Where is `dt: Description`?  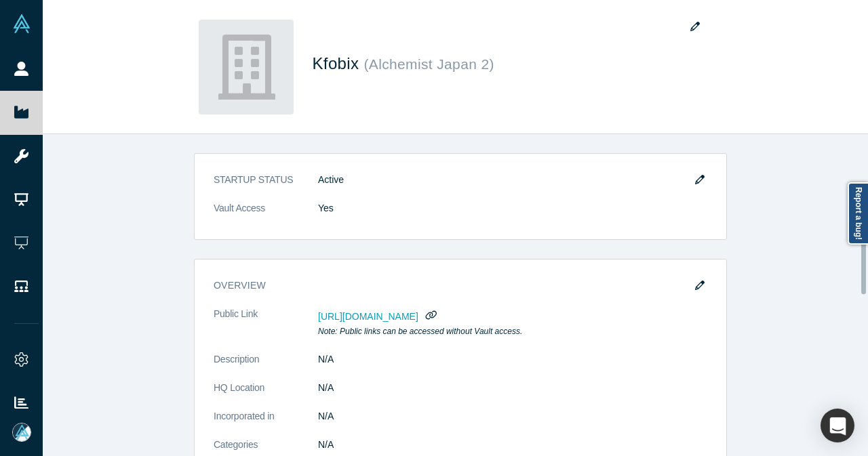
dt: Description is located at coordinates (266, 366).